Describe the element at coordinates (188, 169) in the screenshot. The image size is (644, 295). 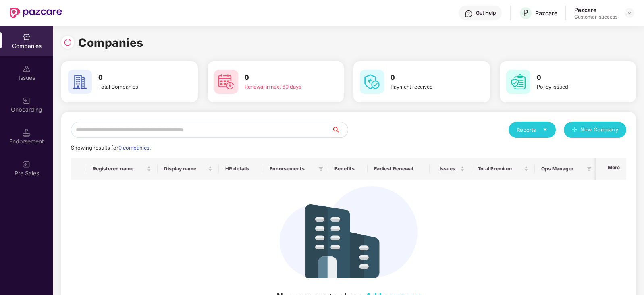
I see `th: Display name` at that location.